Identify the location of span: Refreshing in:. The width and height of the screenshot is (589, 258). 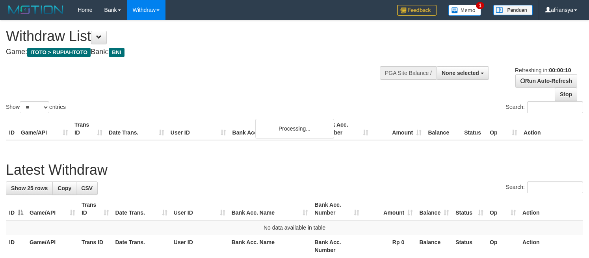
(543, 70).